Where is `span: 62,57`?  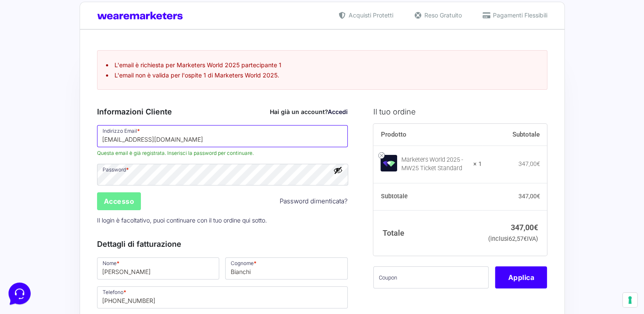 span: 62,57 is located at coordinates (518, 239).